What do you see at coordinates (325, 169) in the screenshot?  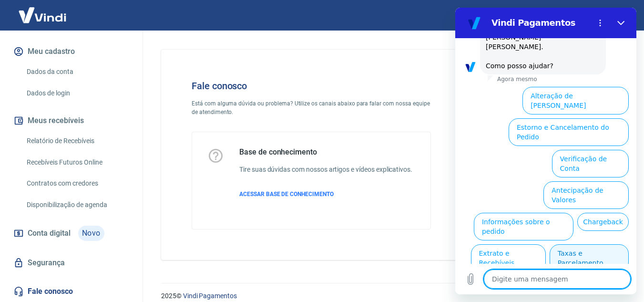 I see `h6: Tire suas dúvidas com nossos artigos e vídeos explicativos.` at bounding box center [325, 169].